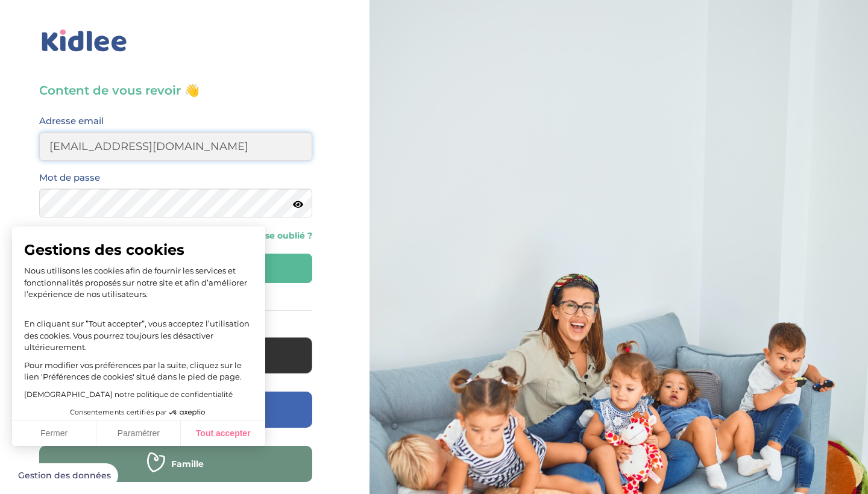 The width and height of the screenshot is (868, 494). Describe the element at coordinates (139, 413) in the screenshot. I see `button: Consentements certifiés par` at that location.